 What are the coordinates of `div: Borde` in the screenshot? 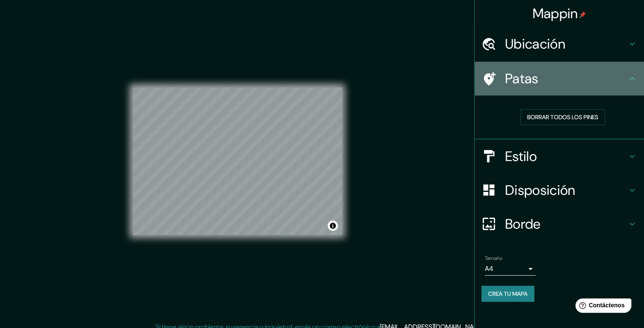 It's located at (559, 224).